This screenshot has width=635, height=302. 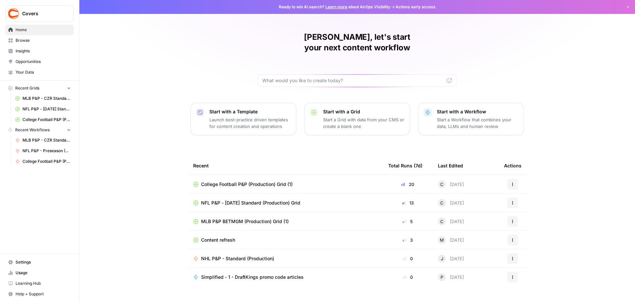 What do you see at coordinates (286, 221) in the screenshot?
I see `a: MLB P&P BETMGM (Production) Grid (1)` at bounding box center [286, 221].